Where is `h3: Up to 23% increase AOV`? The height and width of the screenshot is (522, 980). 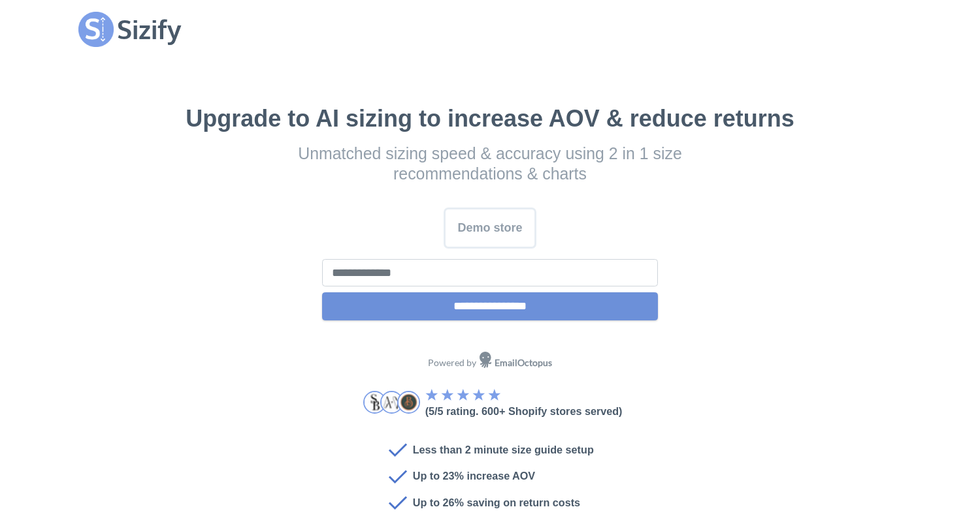 h3: Up to 23% increase AOV is located at coordinates (474, 477).